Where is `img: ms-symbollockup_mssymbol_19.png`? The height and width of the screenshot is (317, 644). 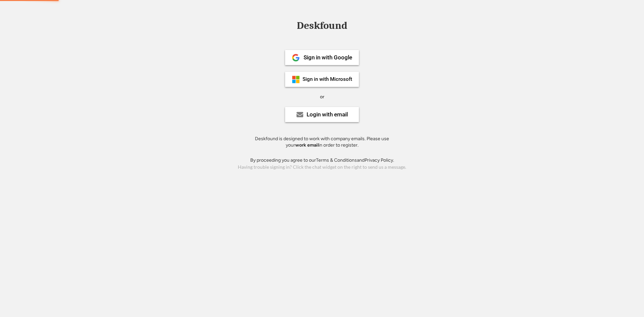 img: ms-symbollockup_mssymbol_19.png is located at coordinates (296, 80).